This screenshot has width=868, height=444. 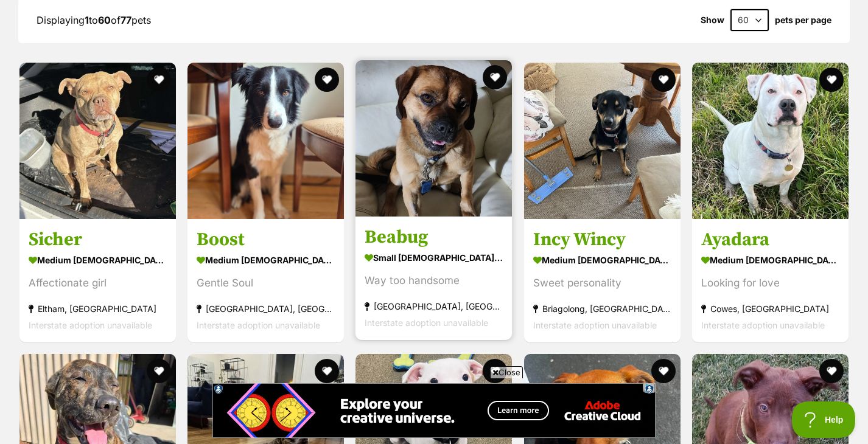 I want to click on img: Sicher, so click(x=98, y=141).